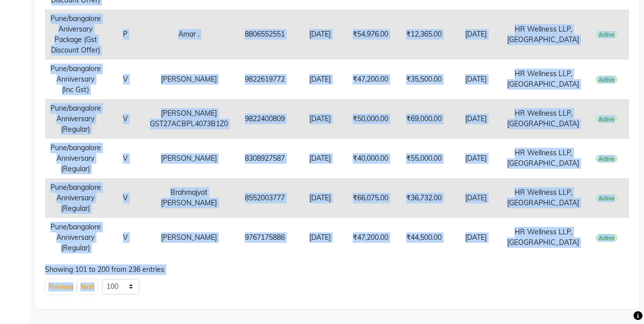  Describe the element at coordinates (125, 35) in the screenshot. I see `td: P` at that location.